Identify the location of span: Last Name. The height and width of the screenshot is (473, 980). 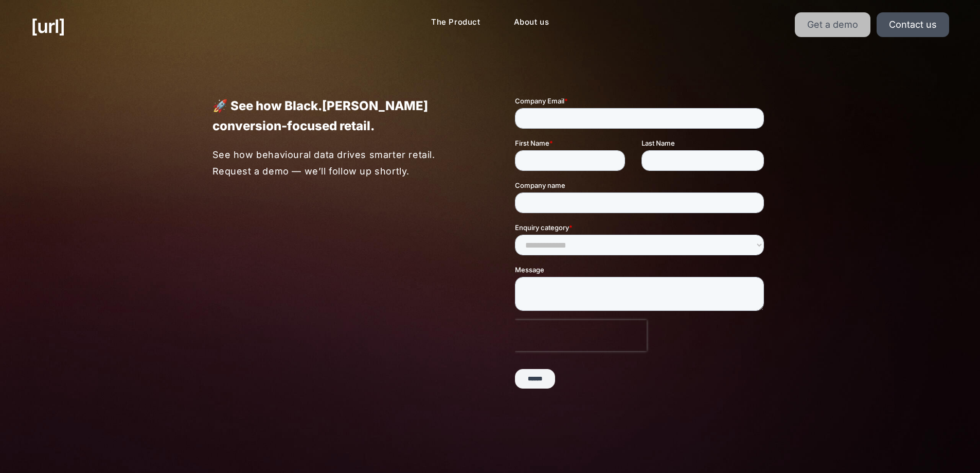
(143, 48).